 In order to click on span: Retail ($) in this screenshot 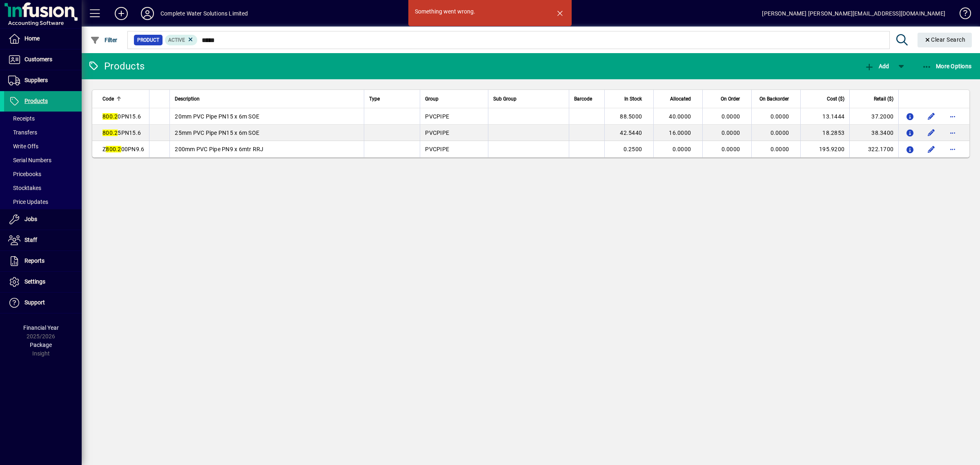, I will do `click(883, 99)`.